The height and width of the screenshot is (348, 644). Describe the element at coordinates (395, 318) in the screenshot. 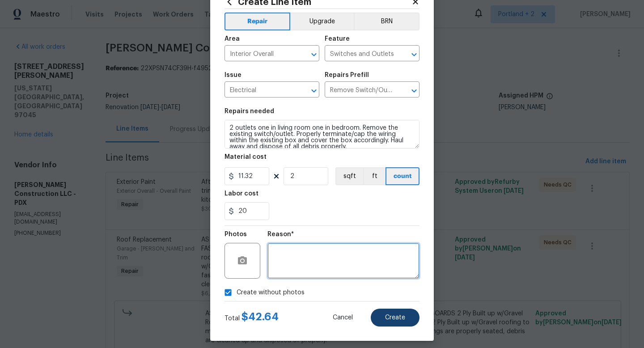

I see `button: Create` at that location.